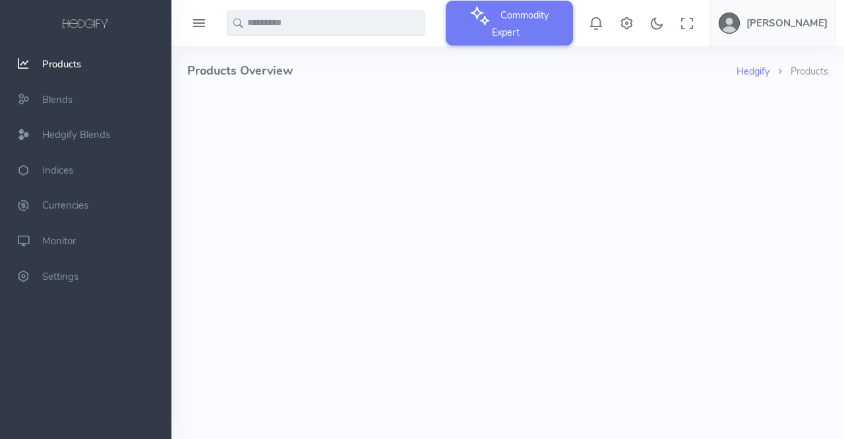 This screenshot has width=844, height=439. I want to click on img: logo, so click(86, 24).